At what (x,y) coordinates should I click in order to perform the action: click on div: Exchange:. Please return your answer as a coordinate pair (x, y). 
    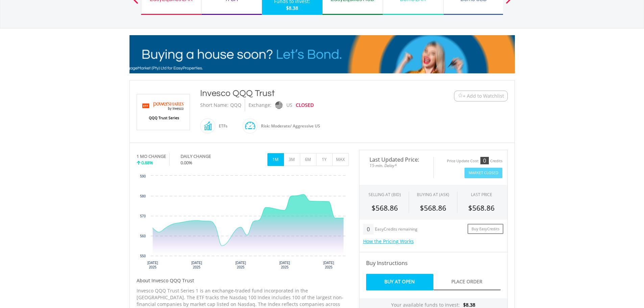
    Looking at the image, I should click on (260, 105).